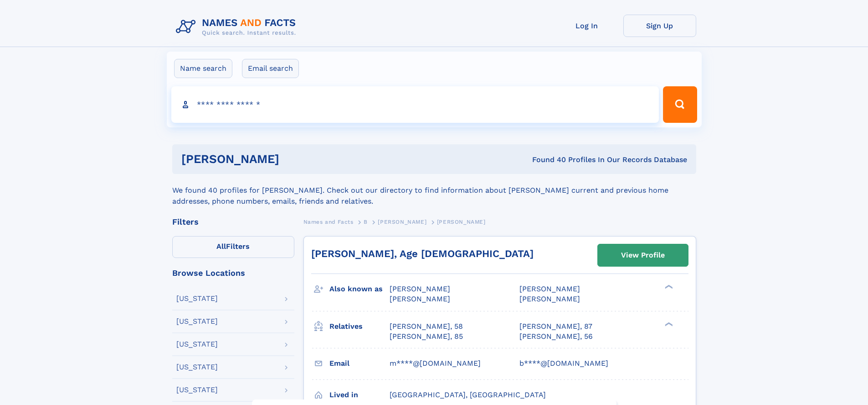  I want to click on div: Filters, so click(234, 221).